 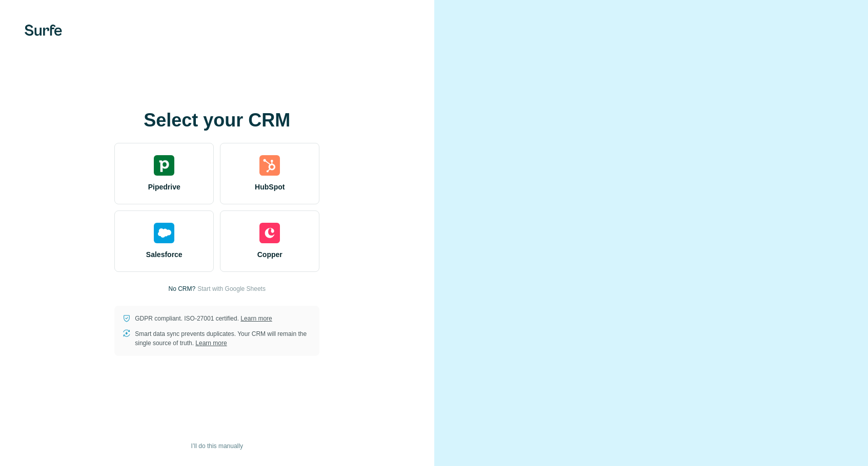 I want to click on span: Salesforce, so click(x=164, y=255).